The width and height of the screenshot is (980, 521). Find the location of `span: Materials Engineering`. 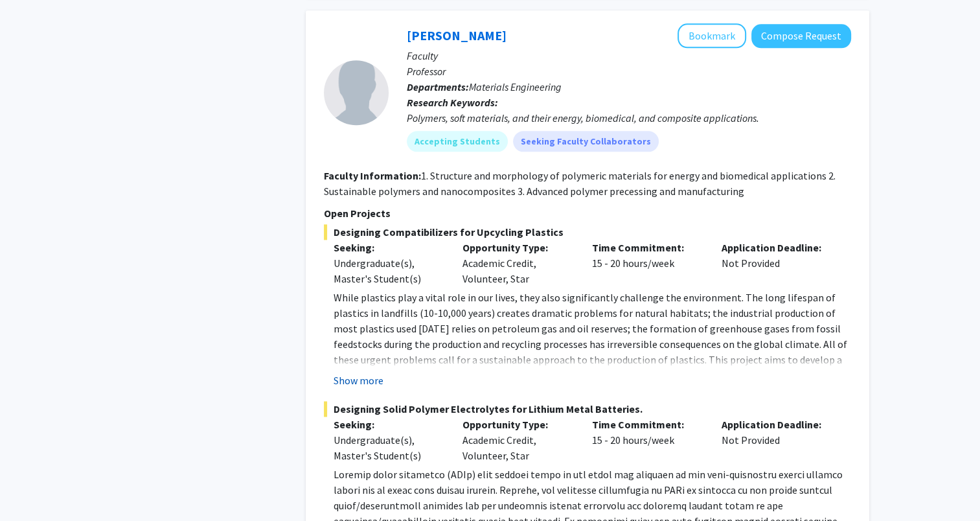

span: Materials Engineering is located at coordinates (515, 87).